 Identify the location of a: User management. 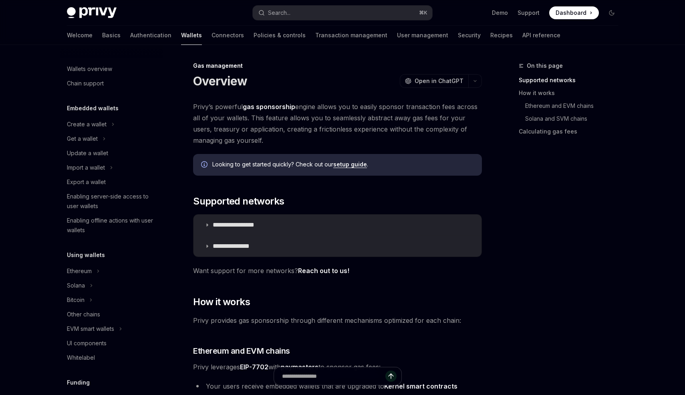
(423, 35).